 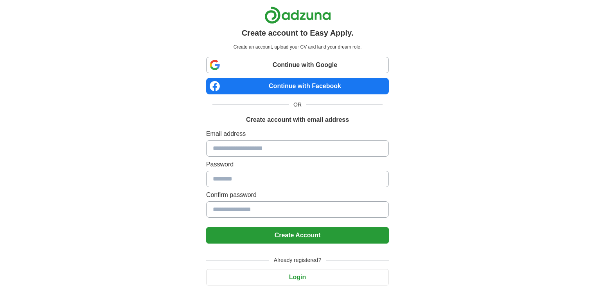 I want to click on label: Email address, so click(x=297, y=134).